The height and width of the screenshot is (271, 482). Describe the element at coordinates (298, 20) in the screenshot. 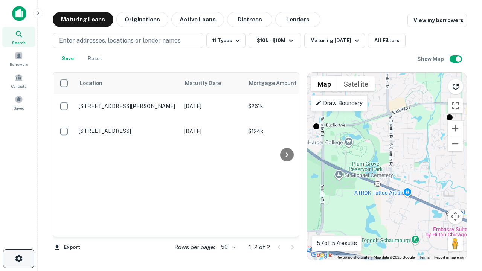

I see `button: Lenders` at that location.